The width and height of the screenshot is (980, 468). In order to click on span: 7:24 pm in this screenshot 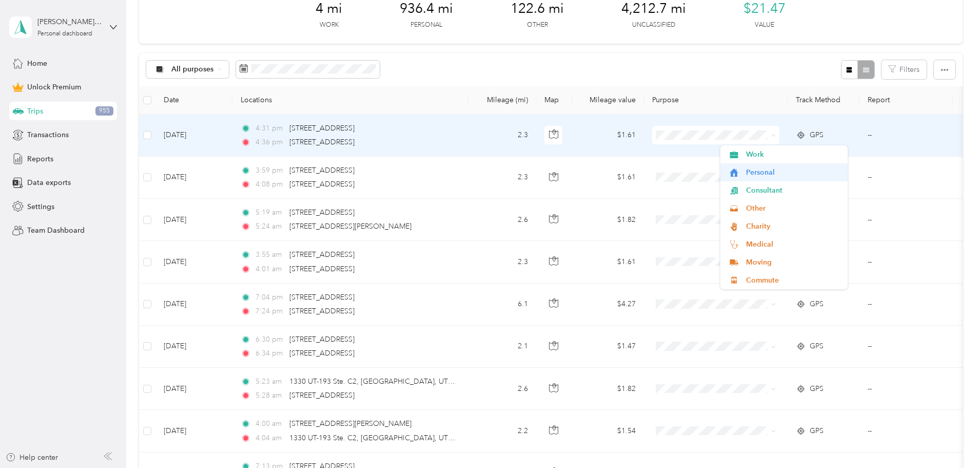, I will do `click(270, 311)`.